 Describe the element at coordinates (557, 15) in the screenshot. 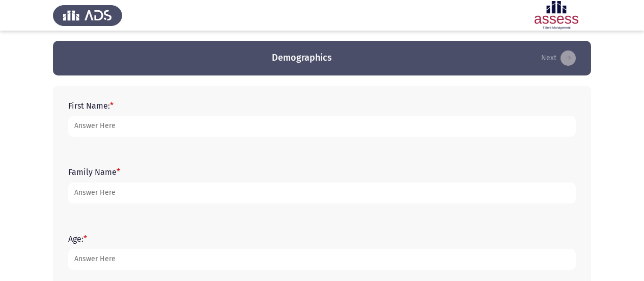

I see `img: Assessment logo of ASSESS English Language Assessment (3 Module) (Ad - IB)` at that location.